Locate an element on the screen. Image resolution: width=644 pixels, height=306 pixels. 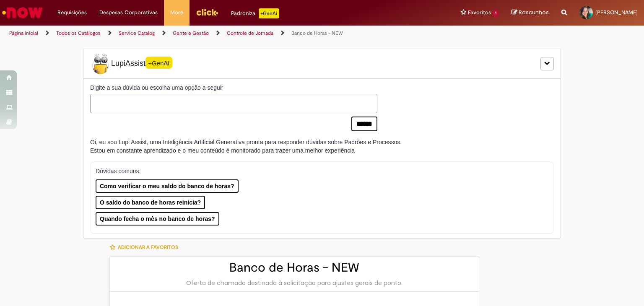
div: Padroniza is located at coordinates (255, 13).